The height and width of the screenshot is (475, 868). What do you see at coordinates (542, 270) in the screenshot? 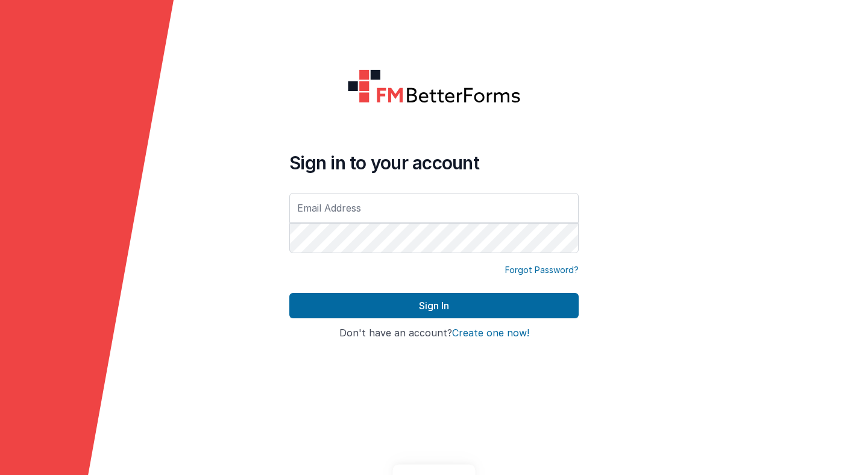
I see `a: Forgot Password?` at bounding box center [542, 270].